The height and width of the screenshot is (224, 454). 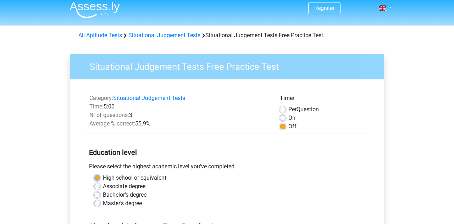 What do you see at coordinates (227, 35) in the screenshot?
I see `div: Situational Judgement Tests Free Practice Test` at bounding box center [227, 35].